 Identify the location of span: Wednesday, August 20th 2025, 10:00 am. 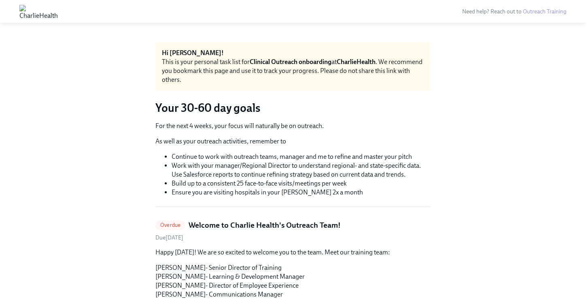
(169, 237).